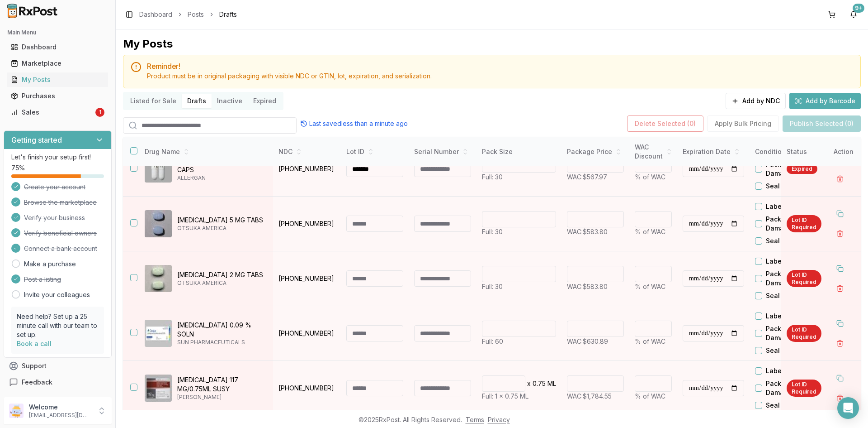 This screenshot has height=428, width=868. What do you see at coordinates (714, 152) in the screenshot?
I see `div: Expiration Date` at bounding box center [714, 152].